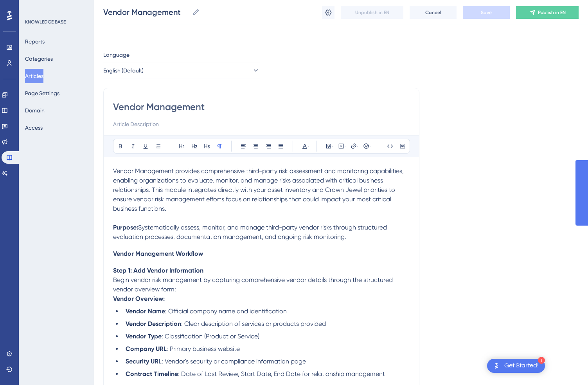  What do you see at coordinates (125, 227) in the screenshot?
I see `strong: Purpose:` at bounding box center [125, 227].